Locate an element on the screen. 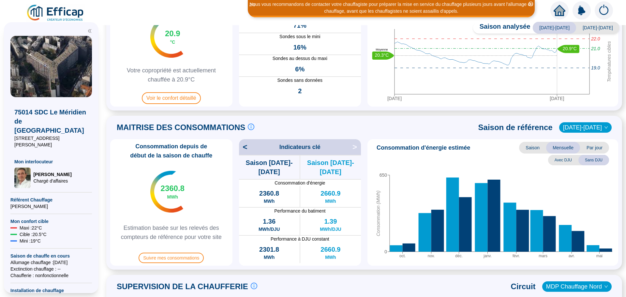 This screenshot has height=297, width=626. tspan: avr. is located at coordinates (571, 255).